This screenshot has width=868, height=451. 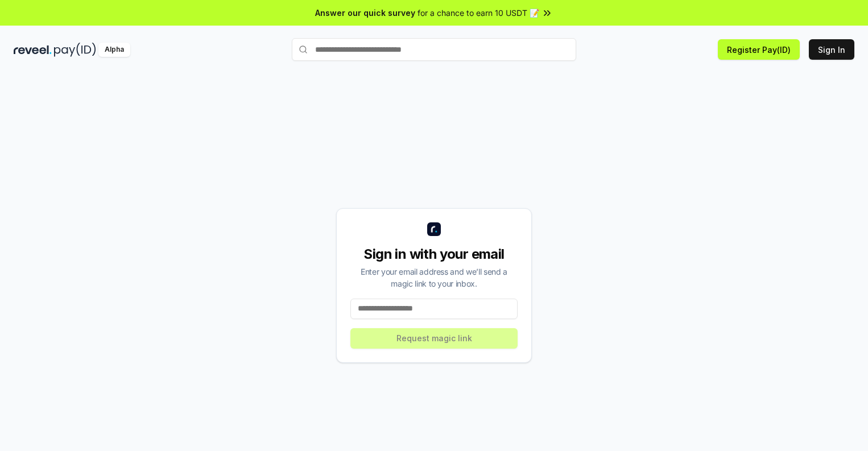 I want to click on span: for a chance to earn 10 USDT 📝, so click(x=479, y=13).